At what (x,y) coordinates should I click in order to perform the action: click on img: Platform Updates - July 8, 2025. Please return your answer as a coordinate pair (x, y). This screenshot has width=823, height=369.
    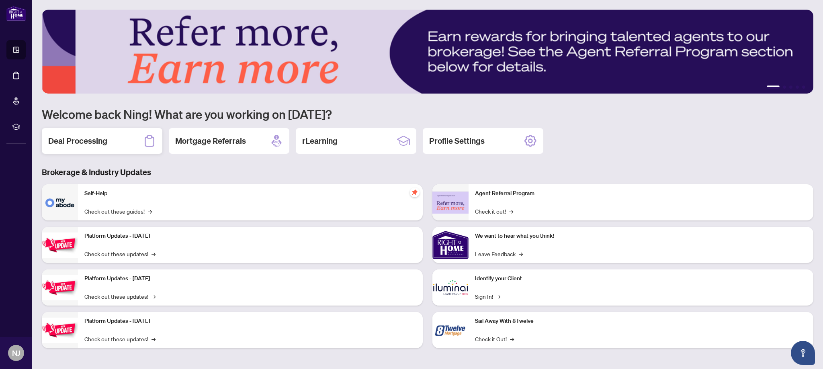
    Looking at the image, I should click on (60, 288).